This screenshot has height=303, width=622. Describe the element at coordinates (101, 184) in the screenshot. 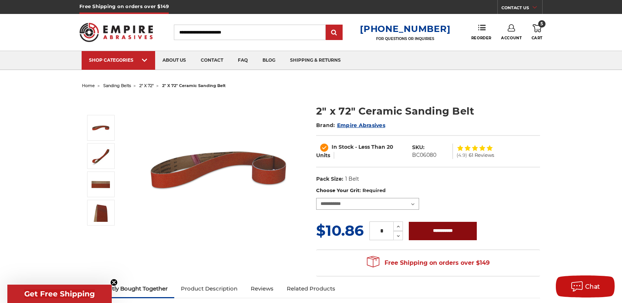

I see `img: 2" x 72" Cer Sanding Belt` at that location.